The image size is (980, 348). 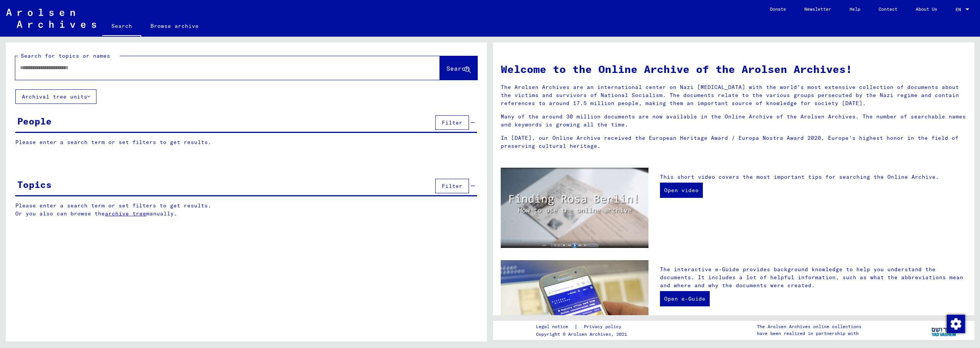 What do you see at coordinates (122, 27) in the screenshot?
I see `a: Search` at bounding box center [122, 27].